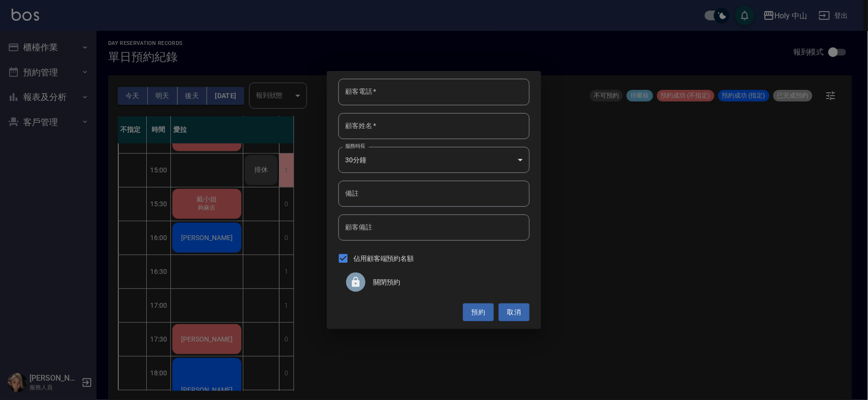 This screenshot has width=868, height=400. What do you see at coordinates (434, 160) in the screenshot?
I see `div: 30分鐘` at bounding box center [434, 160].